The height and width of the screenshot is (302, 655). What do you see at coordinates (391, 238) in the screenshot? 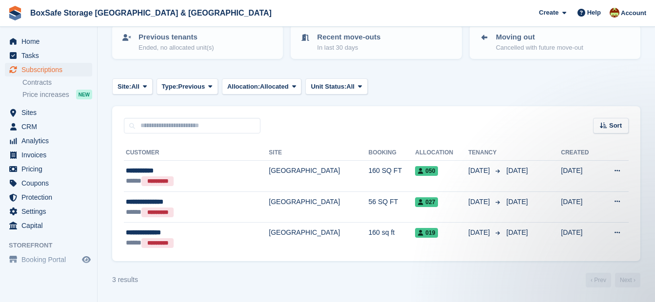
I see `td: 160 sq ft` at bounding box center [391, 238].